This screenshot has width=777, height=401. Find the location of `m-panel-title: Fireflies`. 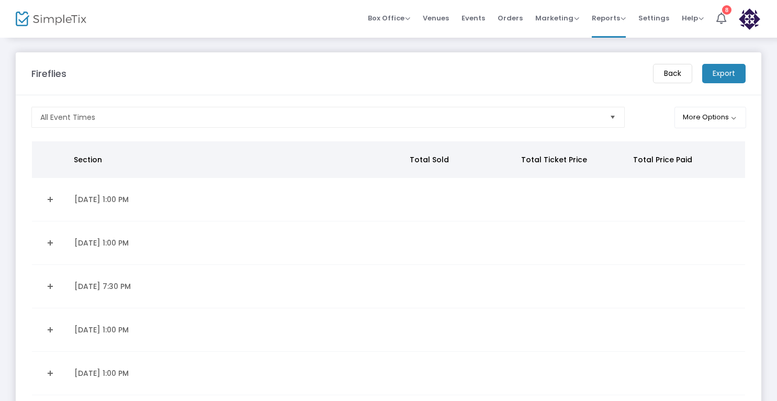

m-panel-title: Fireflies is located at coordinates (49, 73).